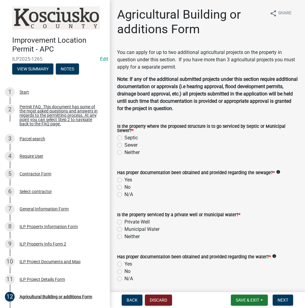 Image resolution: width=305 pixels, height=308 pixels. What do you see at coordinates (24, 92) in the screenshot?
I see `div: Start` at bounding box center [24, 92].